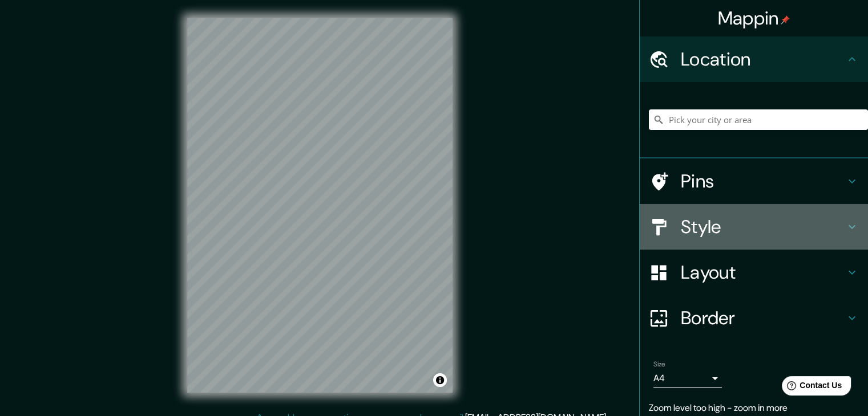  What do you see at coordinates (754, 59) in the screenshot?
I see `div: Location` at bounding box center [754, 59].